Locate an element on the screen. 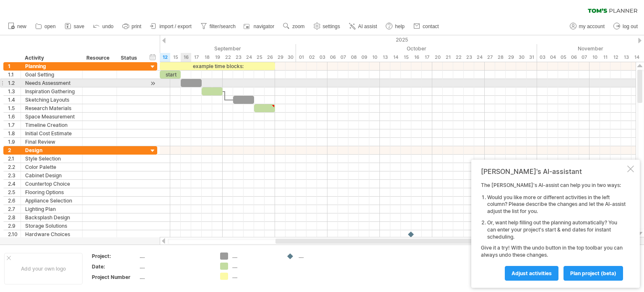  li: Or, want help filling out the planning automatically? You can enter your project's start & end da... is located at coordinates (556, 230).